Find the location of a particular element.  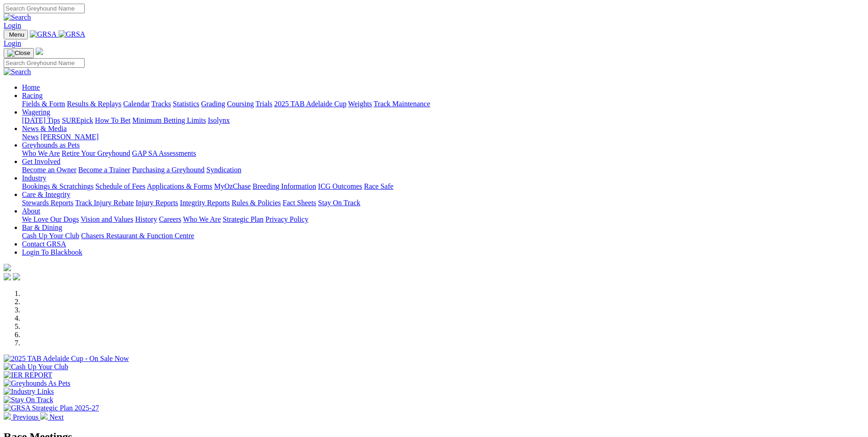

a: Integrity Reports is located at coordinates (205, 202).